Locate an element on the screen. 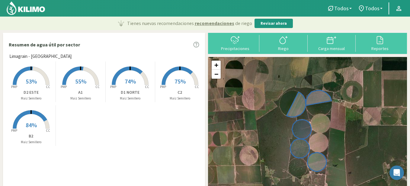 This screenshot has height=186, width=410. p: Tienes nuevas recomendaciones is located at coordinates (189, 23).